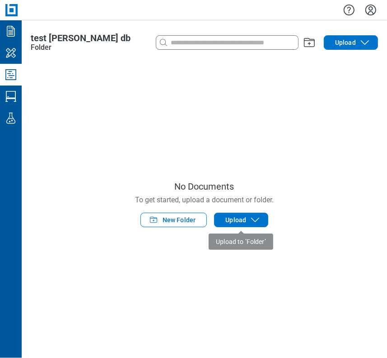  What do you see at coordinates (371, 10) in the screenshot?
I see `button: Settings` at bounding box center [371, 10].